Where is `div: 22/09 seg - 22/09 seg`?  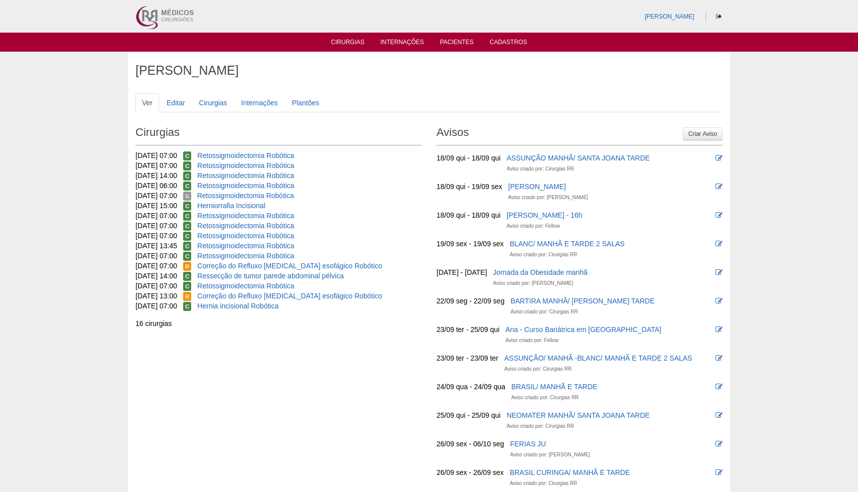 div: 22/09 seg - 22/09 seg is located at coordinates (470, 301).